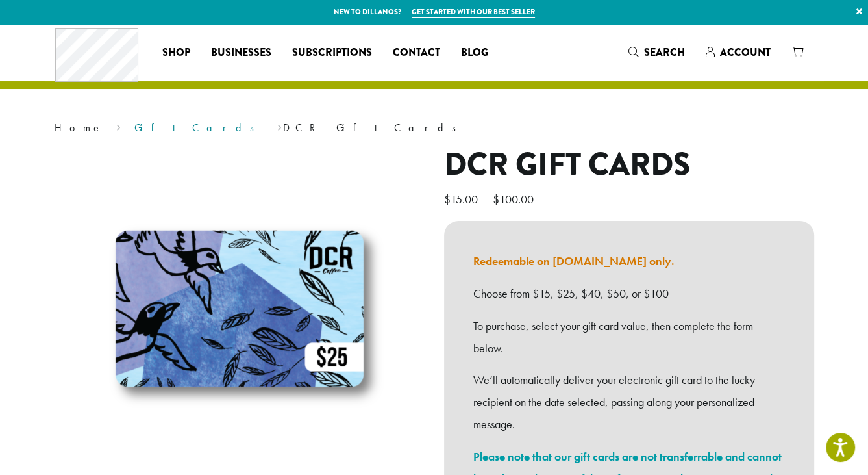  Describe the element at coordinates (475, 53) in the screenshot. I see `span: Blog` at that location.